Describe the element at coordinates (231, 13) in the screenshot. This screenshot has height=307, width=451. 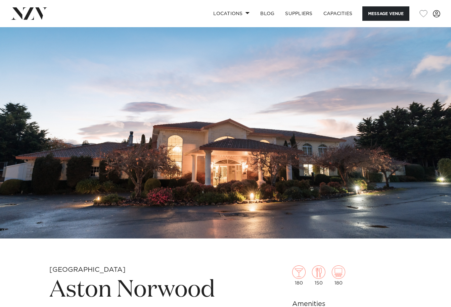
I see `a: Locations` at that location.